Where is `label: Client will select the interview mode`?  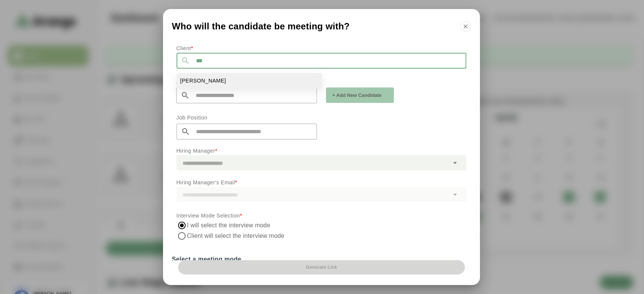 label: Client will select the interview mode is located at coordinates (254, 236).